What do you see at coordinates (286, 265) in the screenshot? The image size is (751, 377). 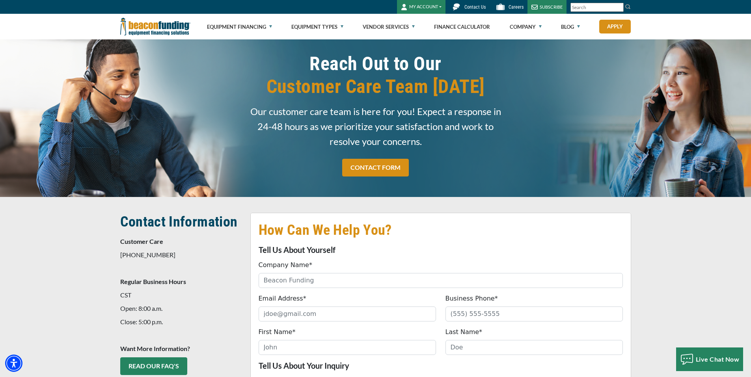 I see `label: Company Name*` at bounding box center [286, 265].